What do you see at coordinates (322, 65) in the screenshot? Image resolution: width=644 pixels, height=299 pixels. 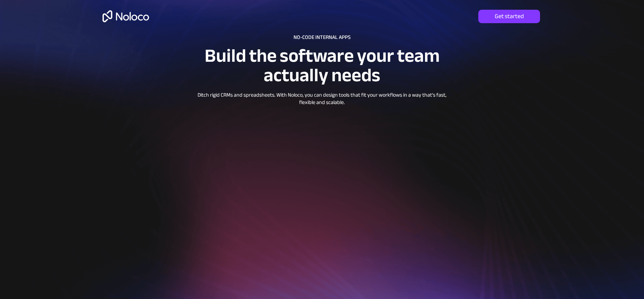 I see `span: Build the software your team actually needs` at bounding box center [322, 65].